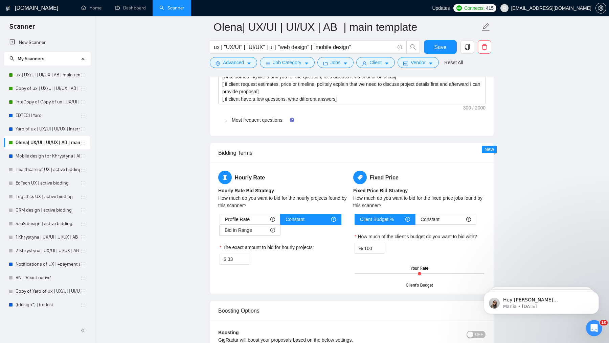 Image resolution: width=609 pixels, height=343 pixels. I want to click on li: Mobile design for Khrystyna | AB, so click(47, 156).